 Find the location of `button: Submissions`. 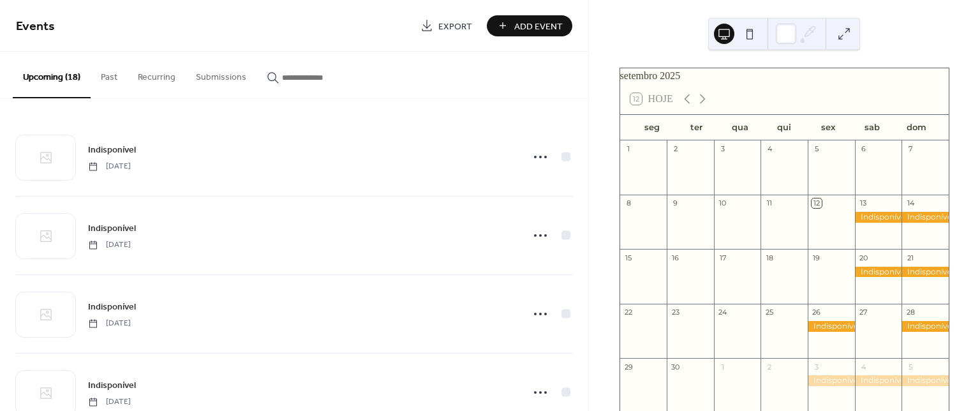

button: Submissions is located at coordinates (221, 74).